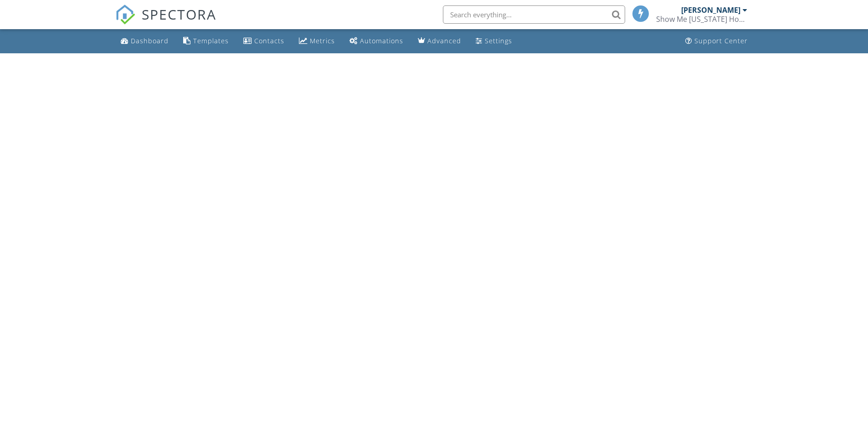 The image size is (868, 436). I want to click on span: SPECTORA, so click(179, 14).